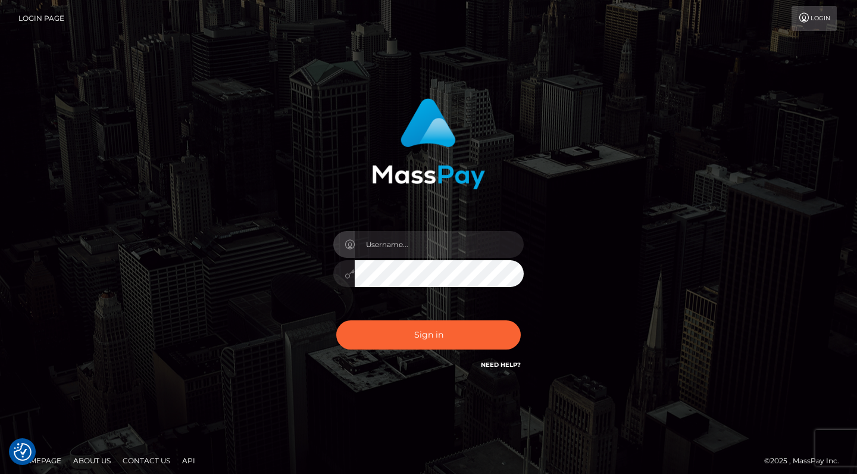  I want to click on img: Revisit consent button, so click(23, 452).